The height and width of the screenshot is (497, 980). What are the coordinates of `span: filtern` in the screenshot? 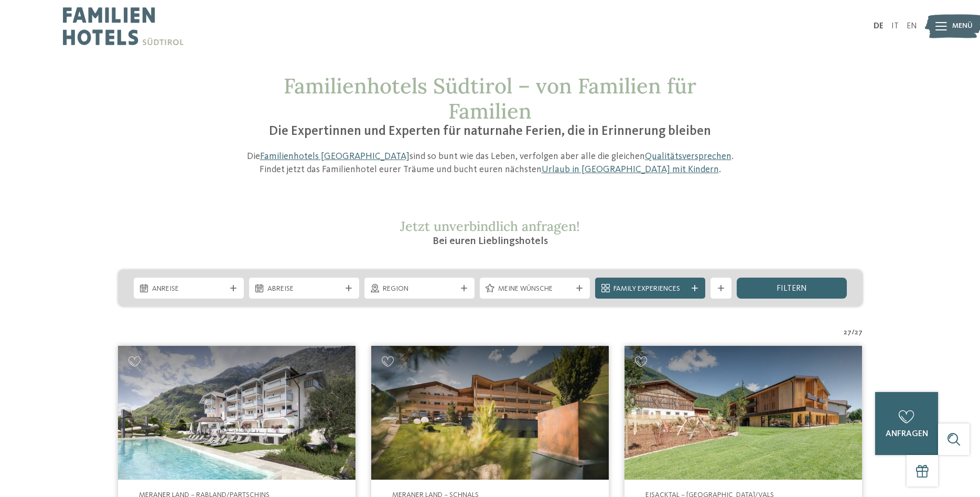 It's located at (792, 288).